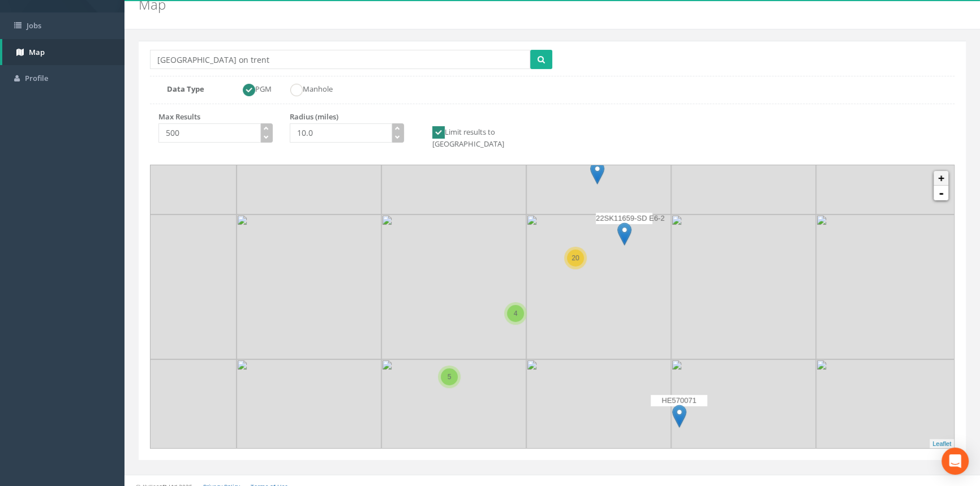  What do you see at coordinates (37, 52) in the screenshot?
I see `span: Map` at bounding box center [37, 52].